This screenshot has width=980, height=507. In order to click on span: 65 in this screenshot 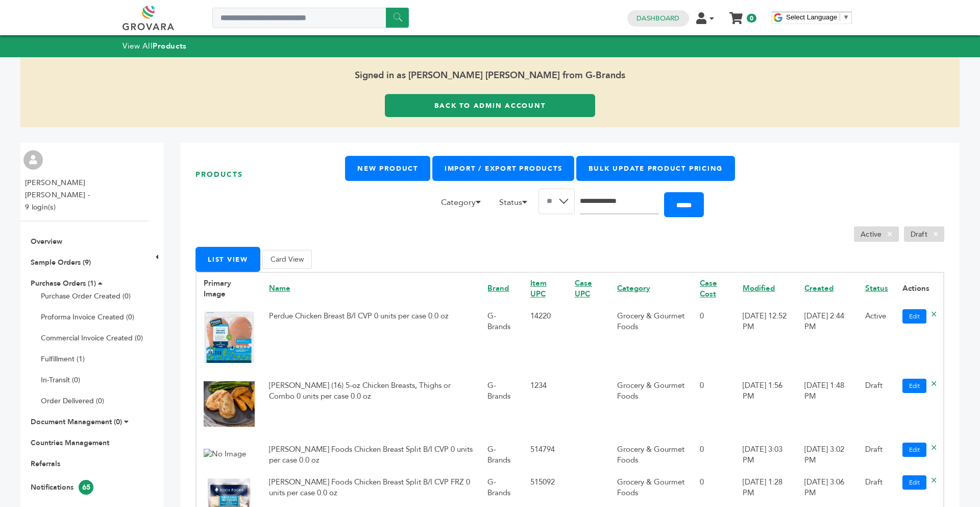, I will do `click(86, 487)`.